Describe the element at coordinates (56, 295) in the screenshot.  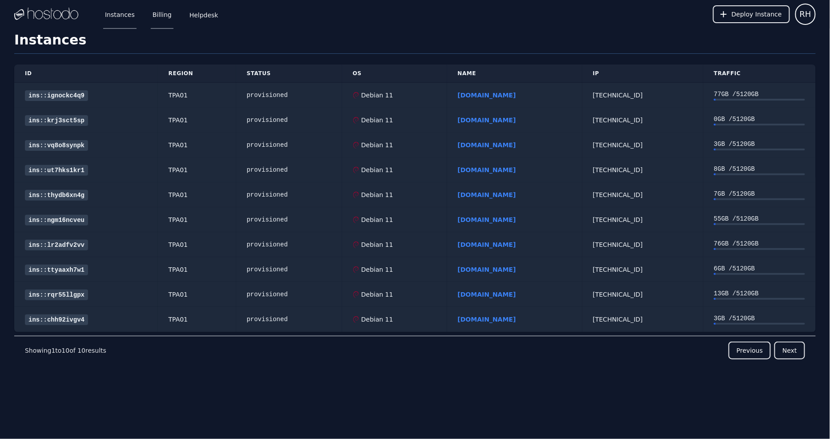
I see `a: ins::rqr55llgpx` at that location.